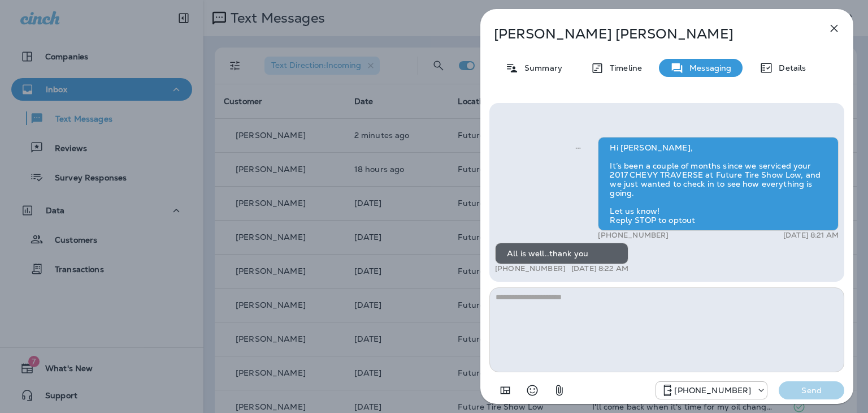 This screenshot has width=868, height=413. I want to click on p: Timeline, so click(622, 68).